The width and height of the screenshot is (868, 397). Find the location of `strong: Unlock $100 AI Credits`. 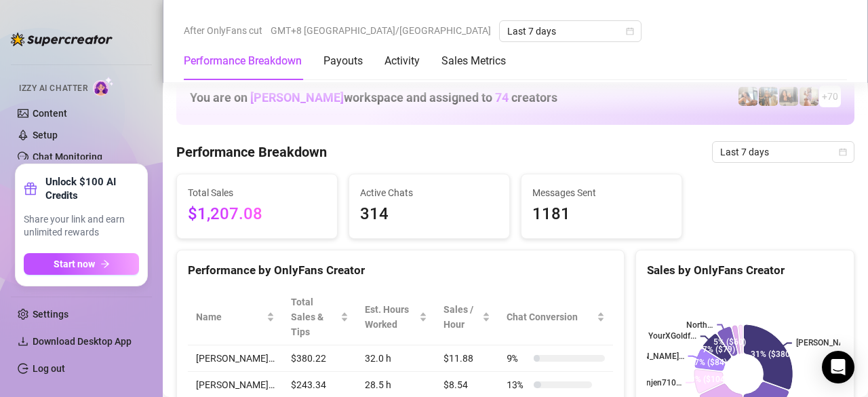

strong: Unlock $100 AI Credits is located at coordinates (92, 189).